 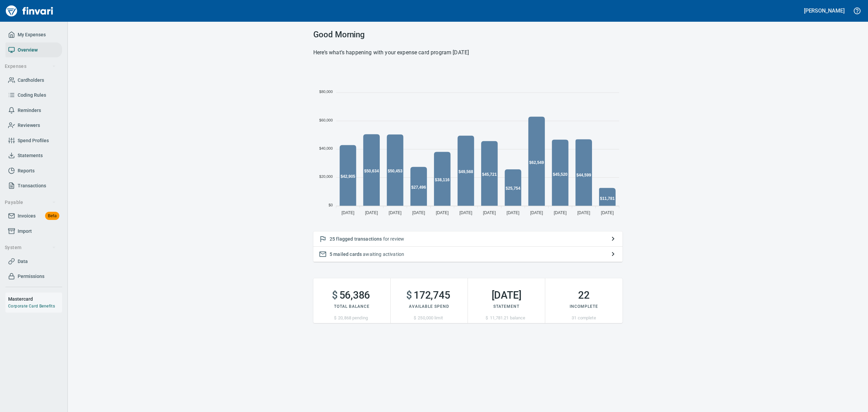 What do you see at coordinates (33, 110) in the screenshot?
I see `a: Reminders` at bounding box center [33, 110].